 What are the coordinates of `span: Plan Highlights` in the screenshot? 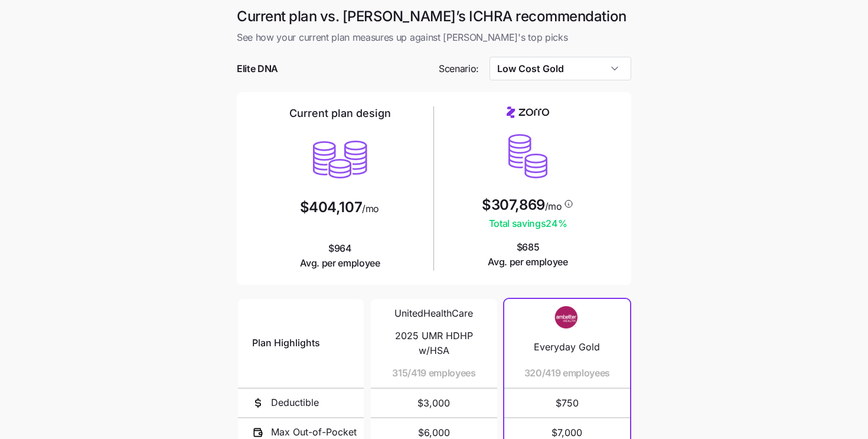 It's located at (286, 342).